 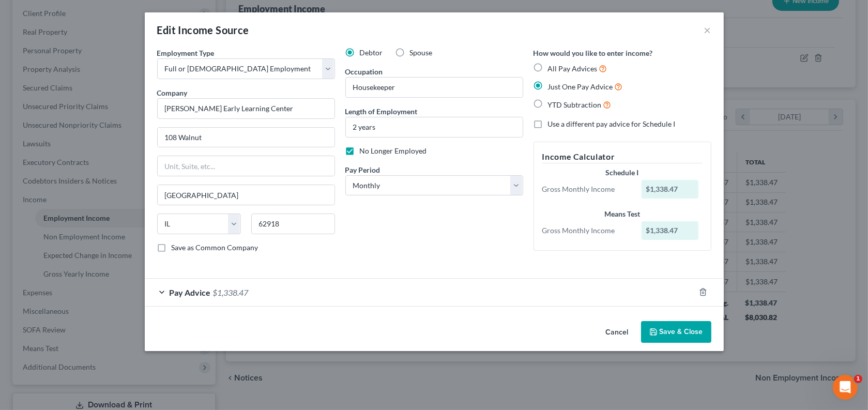 I want to click on input: Enter address..., so click(x=246, y=138).